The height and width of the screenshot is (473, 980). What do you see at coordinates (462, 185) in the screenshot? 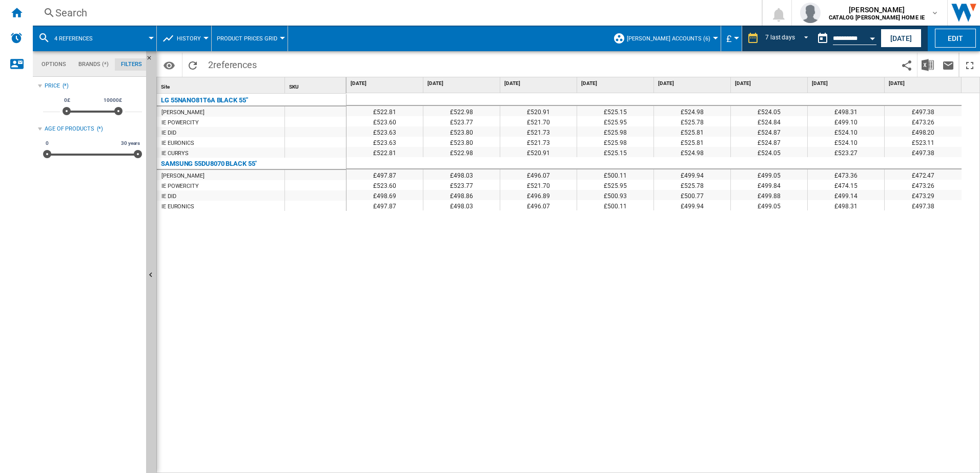
I see `div: £523.77` at bounding box center [462, 185].